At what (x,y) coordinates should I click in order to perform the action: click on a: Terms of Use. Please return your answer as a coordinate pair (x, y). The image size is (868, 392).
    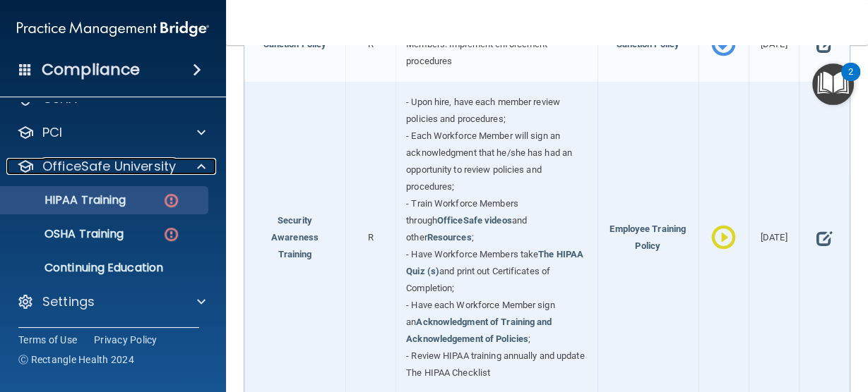
    Looking at the image, I should click on (48, 340).